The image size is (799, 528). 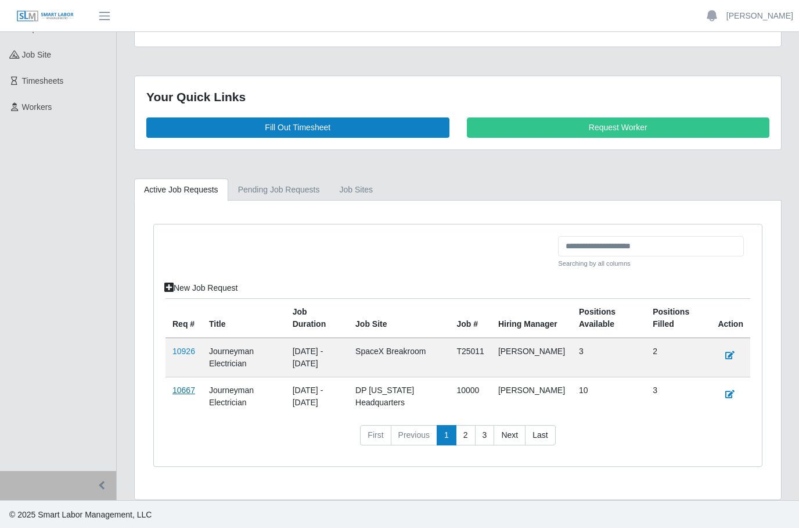 I want to click on small: Searching by all columns, so click(x=651, y=263).